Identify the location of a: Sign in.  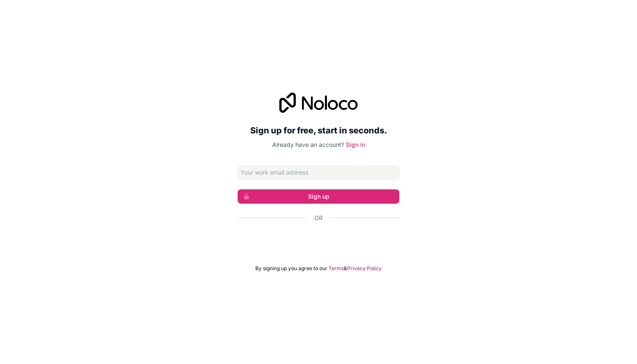
(355, 144).